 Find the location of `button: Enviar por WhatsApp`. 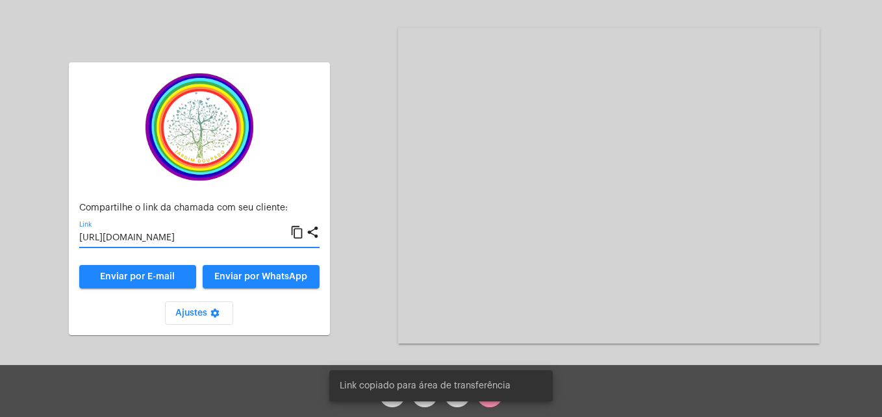

button: Enviar por WhatsApp is located at coordinates (261, 277).